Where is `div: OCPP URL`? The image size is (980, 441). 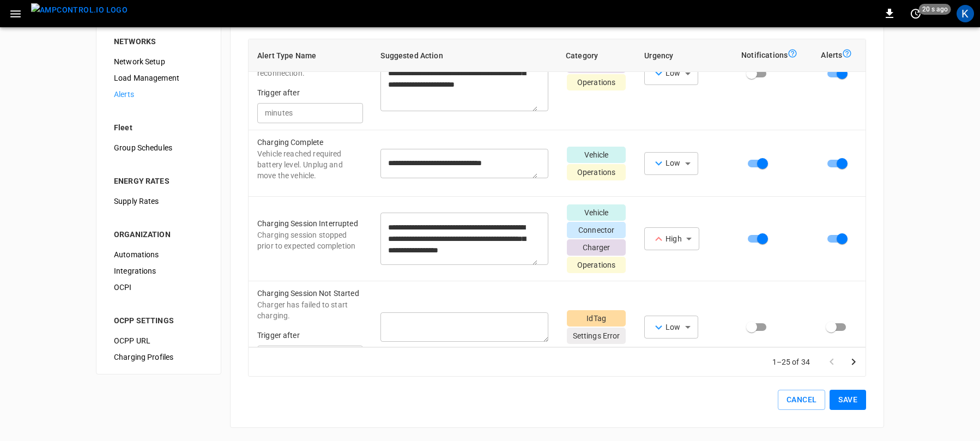
div: OCPP URL is located at coordinates (159, 341).